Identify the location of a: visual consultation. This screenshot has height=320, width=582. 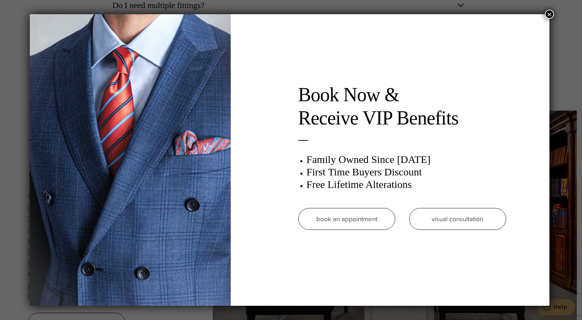
(458, 219).